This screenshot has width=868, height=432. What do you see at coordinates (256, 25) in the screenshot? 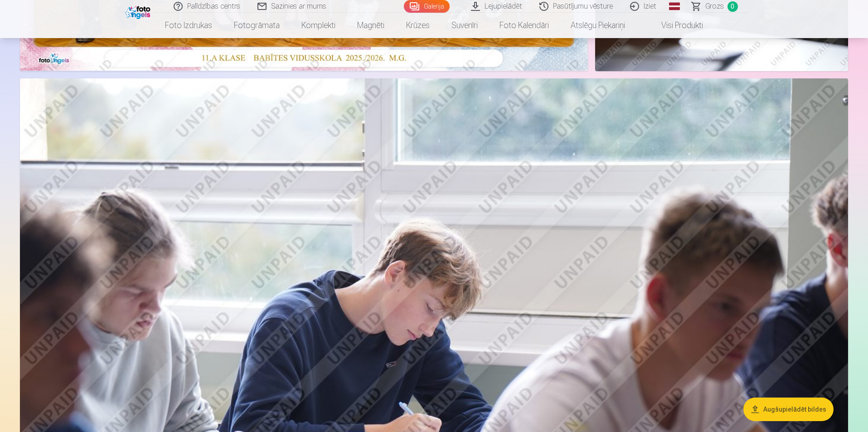
I see `a: Fotogrāmata` at bounding box center [256, 25].